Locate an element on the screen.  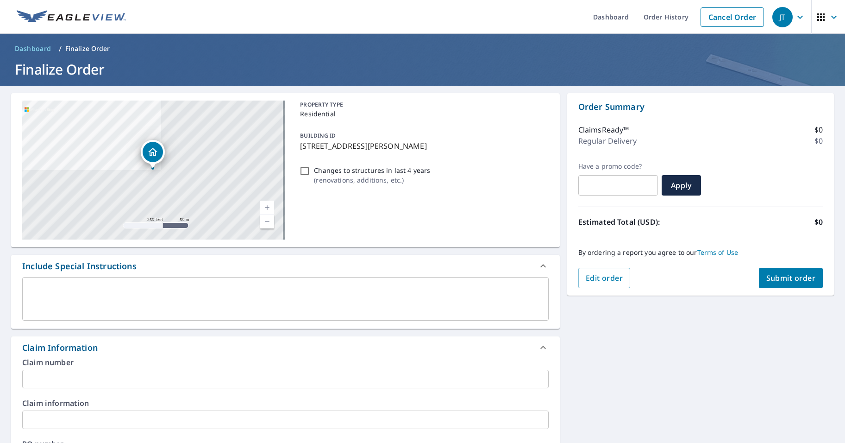
span: Edit order is located at coordinates (604, 278).